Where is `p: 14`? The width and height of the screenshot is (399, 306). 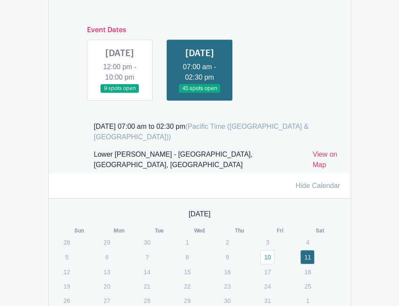
p: 14 is located at coordinates (147, 271).